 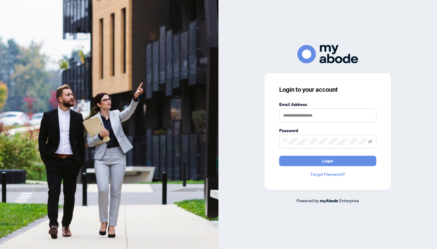 I want to click on span: Powered by, so click(x=307, y=200).